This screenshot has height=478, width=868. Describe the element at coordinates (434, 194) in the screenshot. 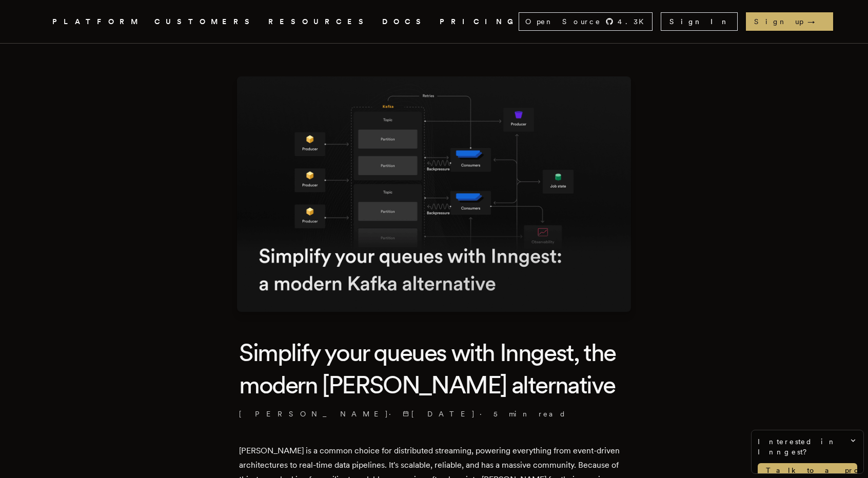

I see `img: Featured image for Simplify your queues with Inngest, the modern Kafka alternative blog post` at that location.